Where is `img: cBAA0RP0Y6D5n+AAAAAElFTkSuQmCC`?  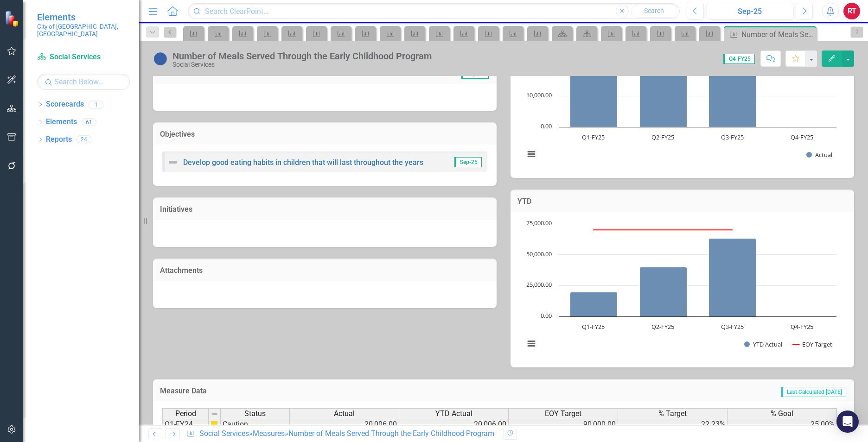 img: cBAA0RP0Y6D5n+AAAAAElFTkSuQmCC is located at coordinates (214, 425).